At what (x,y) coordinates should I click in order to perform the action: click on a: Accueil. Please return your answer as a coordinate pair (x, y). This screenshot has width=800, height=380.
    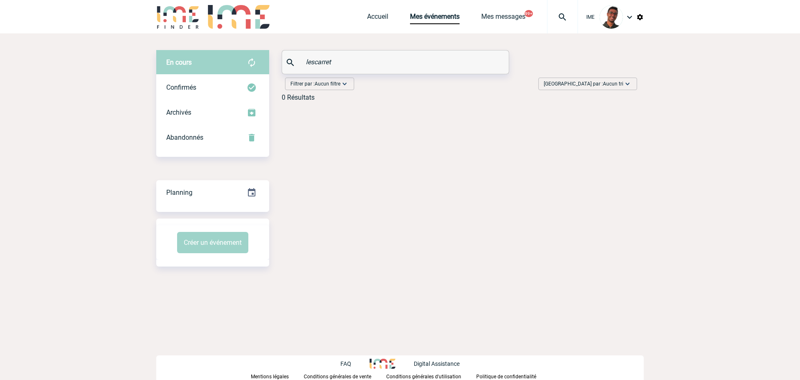
    Looking at the image, I should click on (378, 18).